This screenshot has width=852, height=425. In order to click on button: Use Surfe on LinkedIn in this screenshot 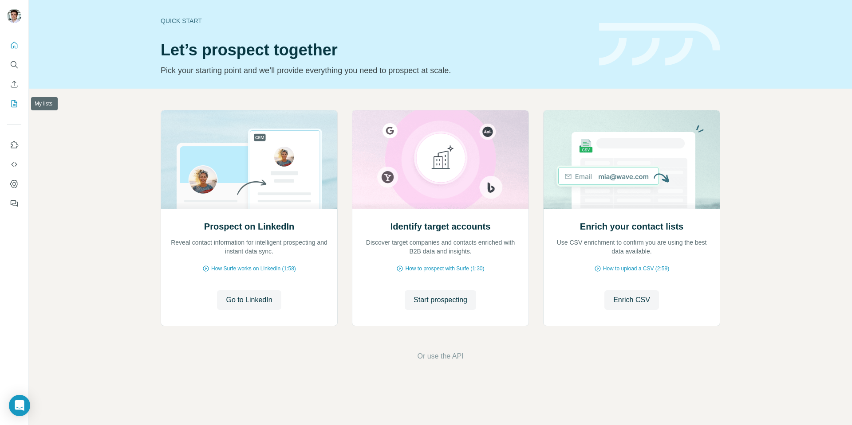, I will do `click(14, 145)`.